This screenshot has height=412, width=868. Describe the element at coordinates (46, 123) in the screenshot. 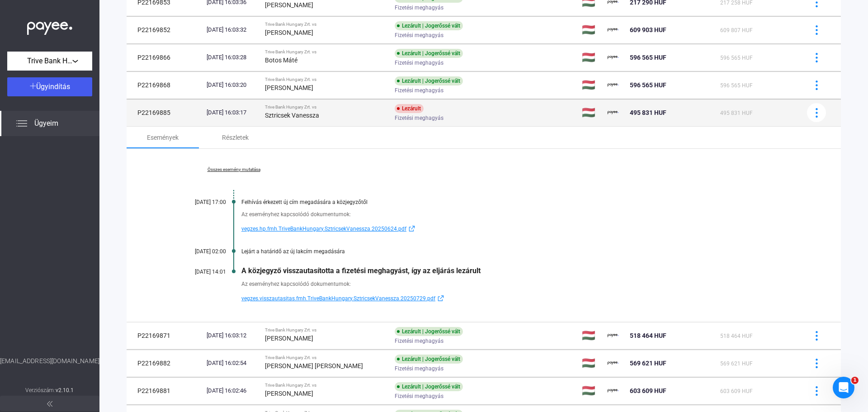

I see `span: Ügyeim` at that location.